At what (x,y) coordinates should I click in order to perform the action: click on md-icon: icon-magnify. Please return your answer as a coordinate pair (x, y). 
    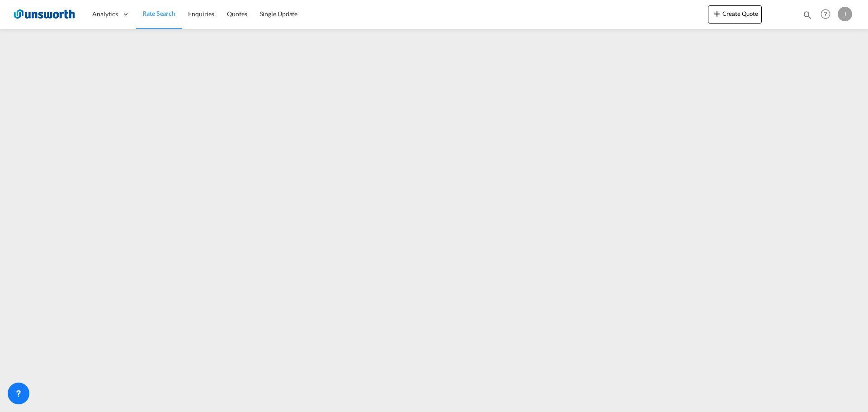
    Looking at the image, I should click on (807, 15).